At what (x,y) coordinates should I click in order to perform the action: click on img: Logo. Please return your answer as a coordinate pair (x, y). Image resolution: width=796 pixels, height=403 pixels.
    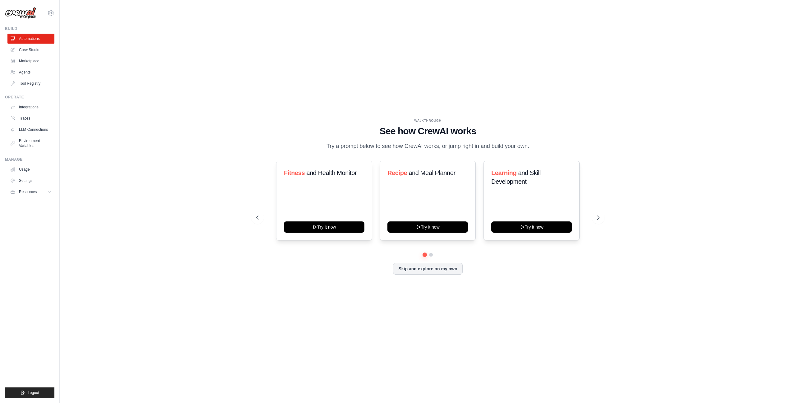
    Looking at the image, I should click on (21, 13).